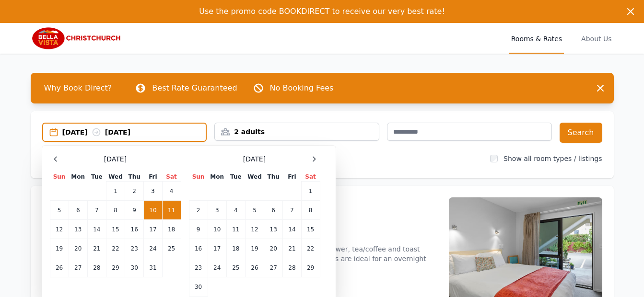  What do you see at coordinates (78, 88) in the screenshot?
I see `span: Why Book Direct?` at bounding box center [78, 88].